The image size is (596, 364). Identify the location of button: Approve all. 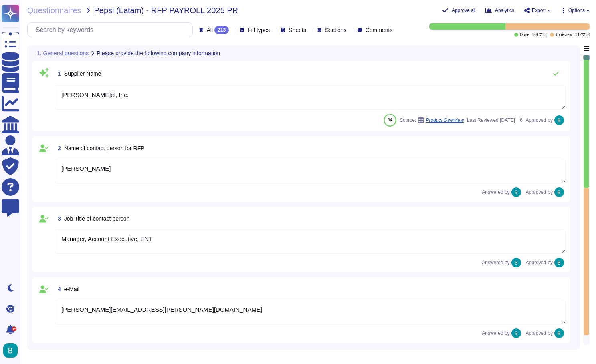
(459, 10).